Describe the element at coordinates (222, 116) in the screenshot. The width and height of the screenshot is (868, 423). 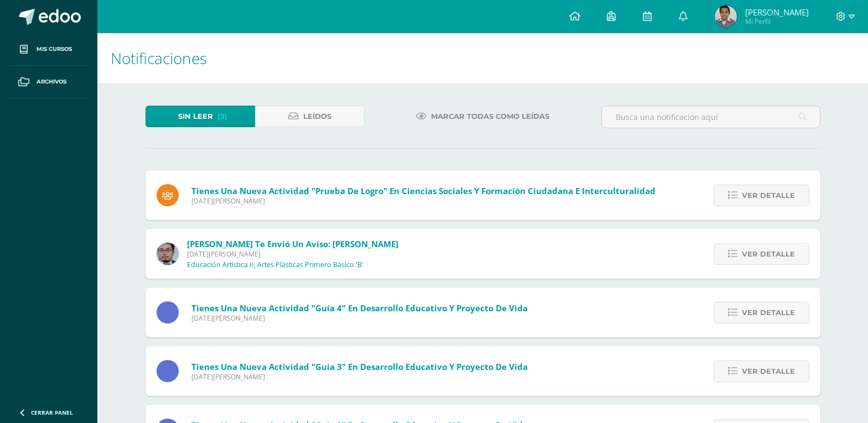
I see `span: (9)` at that location.